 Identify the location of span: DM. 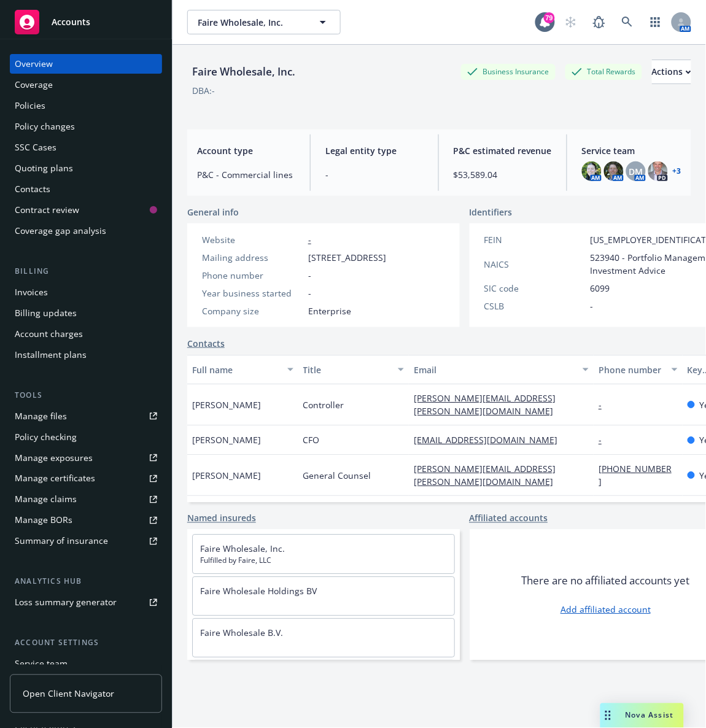
(636, 172).